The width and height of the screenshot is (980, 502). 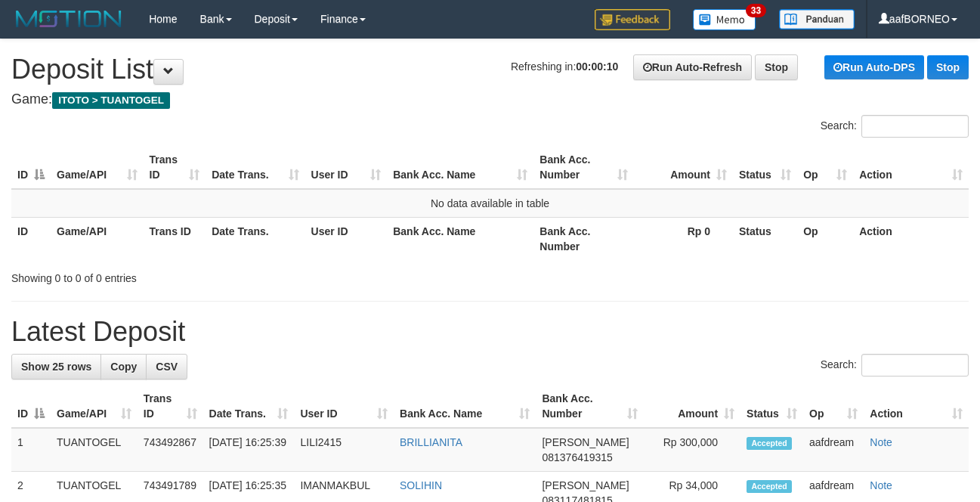 What do you see at coordinates (344, 450) in the screenshot?
I see `td: LILI2415` at bounding box center [344, 450].